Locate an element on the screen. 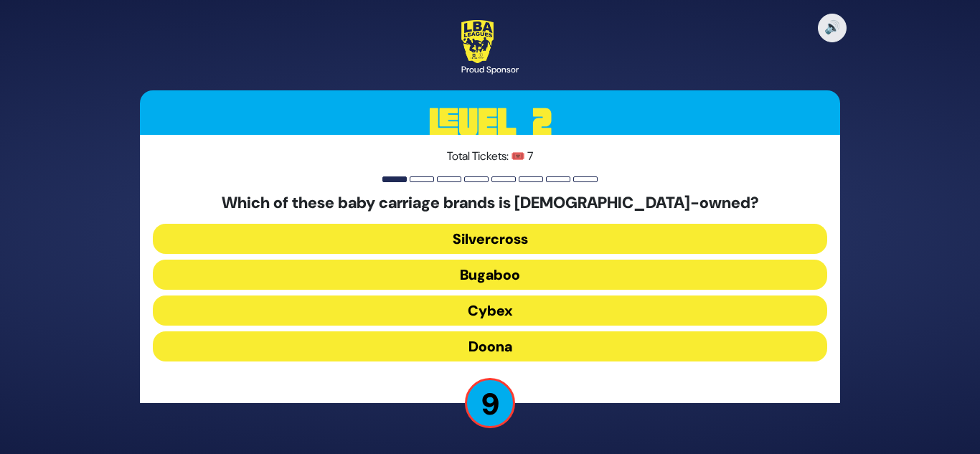 The width and height of the screenshot is (980, 454). h3: Level 2 is located at coordinates (490, 123).